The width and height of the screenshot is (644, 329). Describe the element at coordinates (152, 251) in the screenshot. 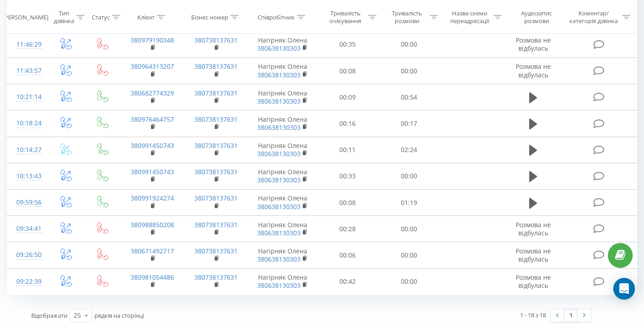

I see `a: 380671492717` at that location.